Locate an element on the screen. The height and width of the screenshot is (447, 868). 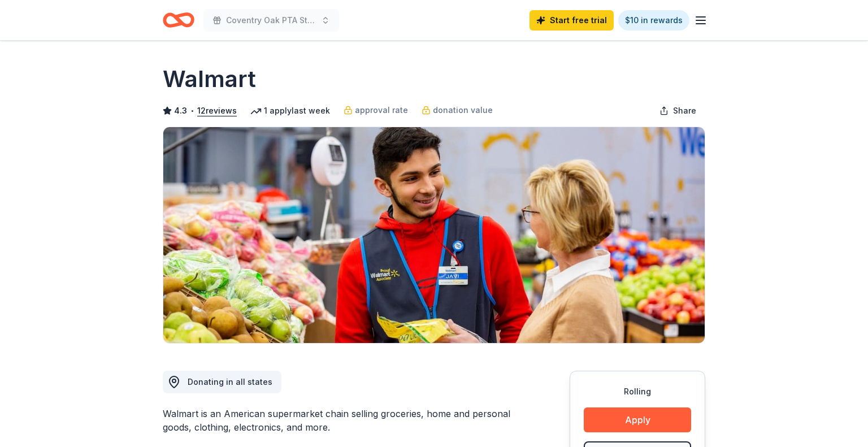
button: Apply is located at coordinates (637, 420).